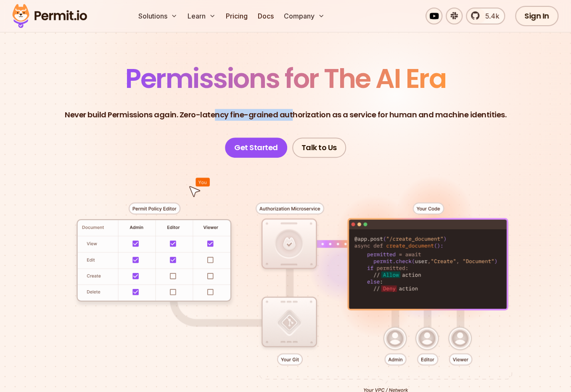 This screenshot has height=392, width=571. I want to click on a: 5.4k, so click(485, 16).